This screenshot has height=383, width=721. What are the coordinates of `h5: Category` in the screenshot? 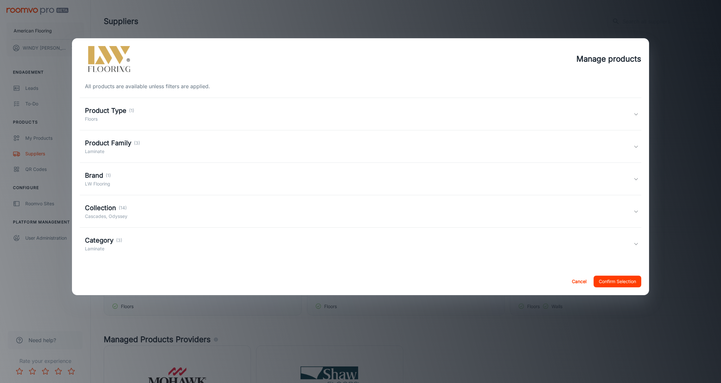 It's located at (99, 240).